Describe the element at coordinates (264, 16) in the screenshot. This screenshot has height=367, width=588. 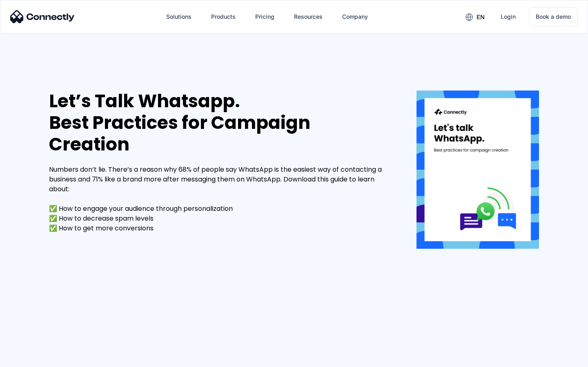
I see `a: Pricing` at that location.